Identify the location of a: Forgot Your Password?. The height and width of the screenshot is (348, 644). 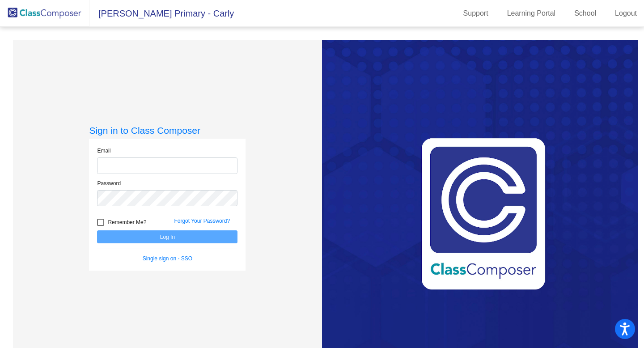
(202, 221).